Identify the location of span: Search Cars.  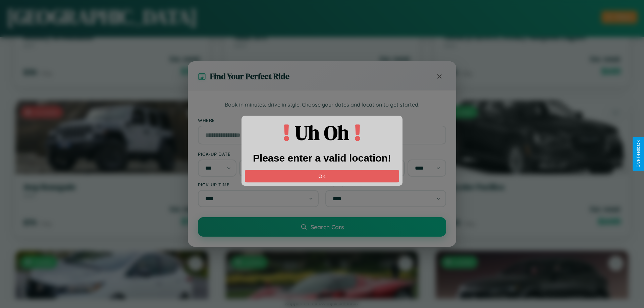
(327, 227).